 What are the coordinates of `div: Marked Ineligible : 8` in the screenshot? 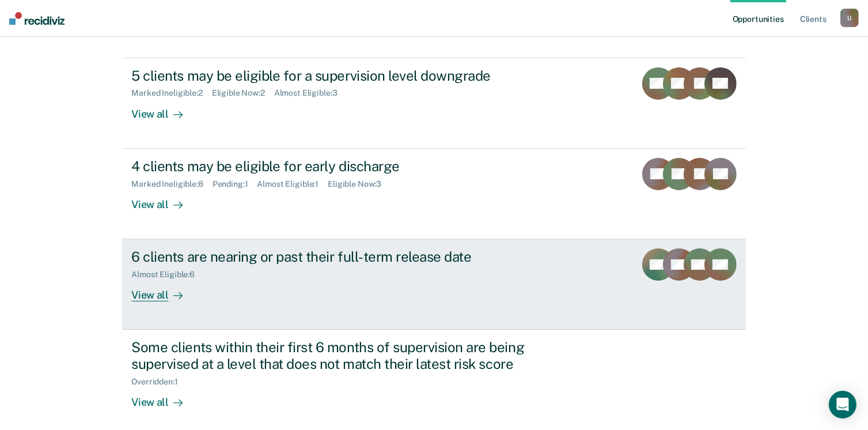 It's located at (172, 184).